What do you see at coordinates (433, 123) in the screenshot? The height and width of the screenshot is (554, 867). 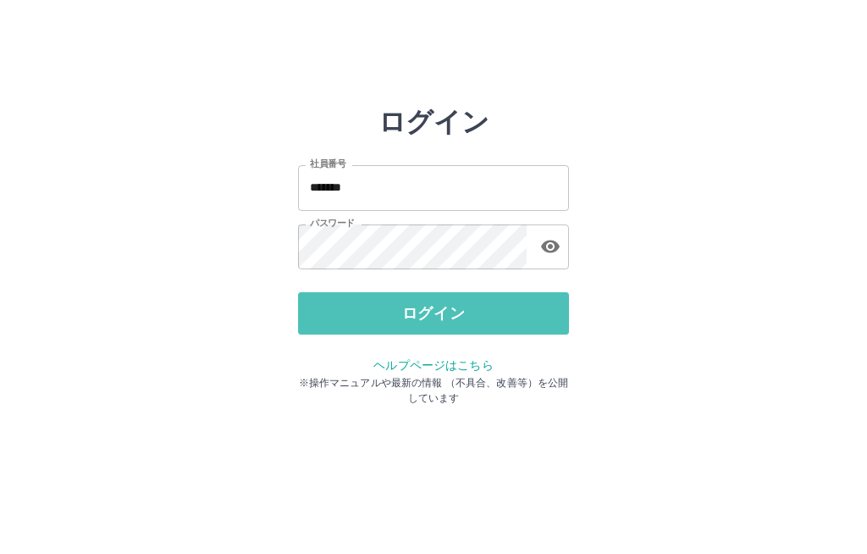 I see `h2: ログイン` at bounding box center [433, 123].